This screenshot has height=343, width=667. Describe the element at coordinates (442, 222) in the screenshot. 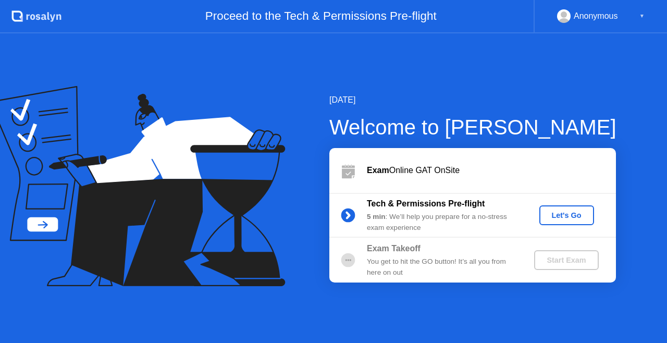

I see `div: : We’ll help you prepare for a no-stress exam experience` at that location.